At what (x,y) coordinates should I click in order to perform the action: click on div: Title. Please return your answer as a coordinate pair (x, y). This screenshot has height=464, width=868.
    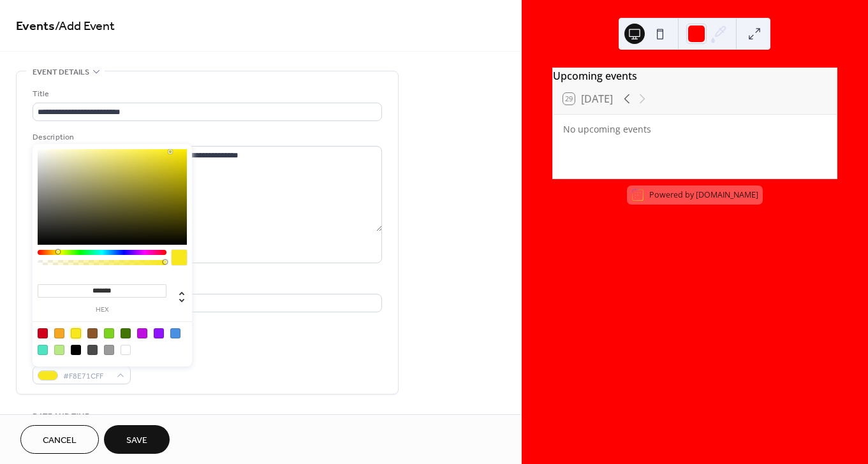
    Looking at the image, I should click on (206, 94).